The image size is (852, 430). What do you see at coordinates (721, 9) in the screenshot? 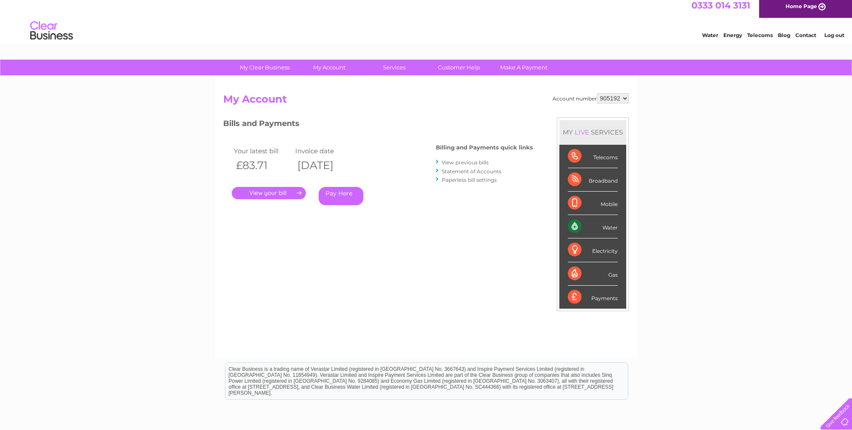
I see `span: 0333 014 3131` at bounding box center [721, 9].